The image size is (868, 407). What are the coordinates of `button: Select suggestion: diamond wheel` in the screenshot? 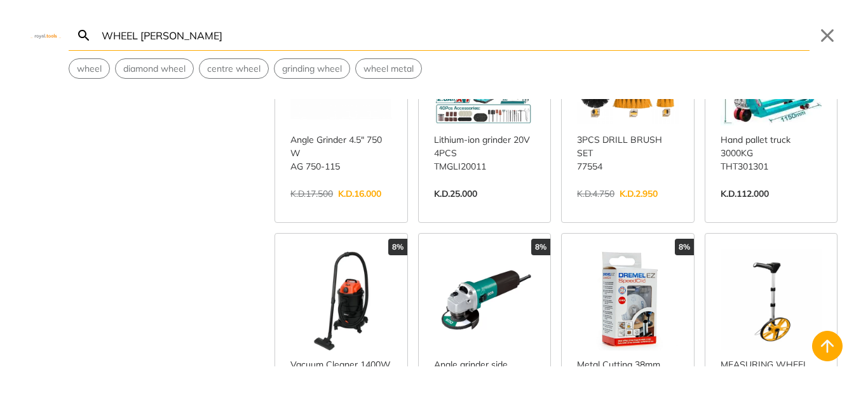 It's located at (155, 69).